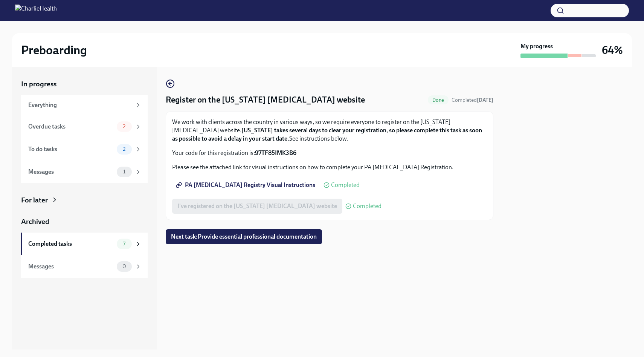 The height and width of the screenshot is (357, 644). Describe the element at coordinates (34, 200) in the screenshot. I see `div: For later` at that location.